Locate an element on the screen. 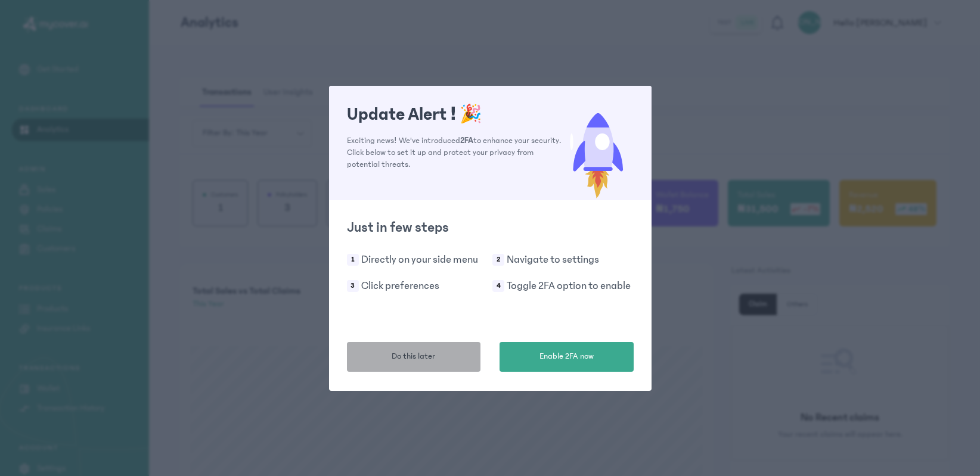 The height and width of the screenshot is (476, 980). span: Enable 2FA now is located at coordinates (566, 356).